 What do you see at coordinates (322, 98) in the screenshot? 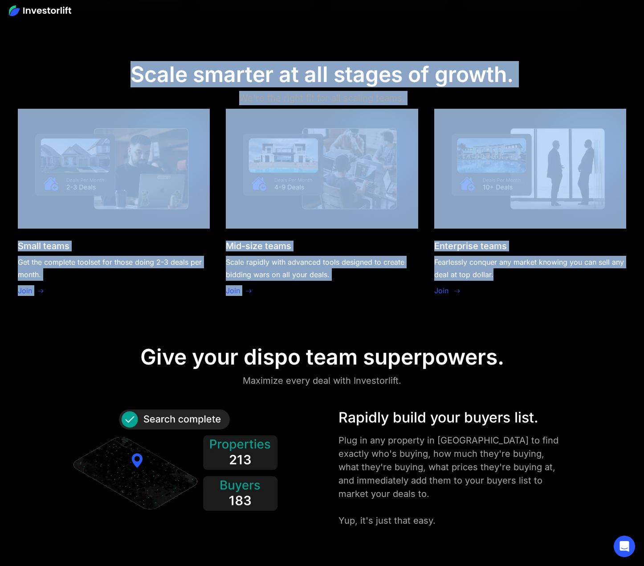
I see `div: We're the right fit for all scaling teams.` at bounding box center [322, 98].